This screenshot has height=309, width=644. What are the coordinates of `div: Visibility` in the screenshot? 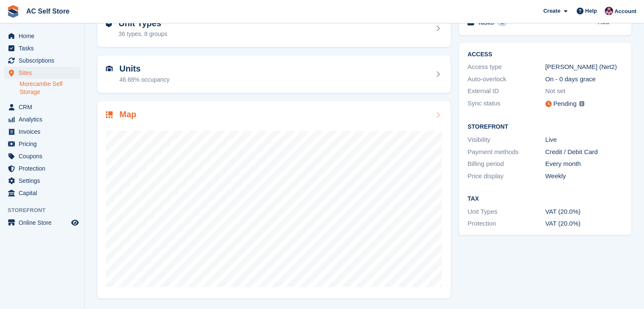 It's located at (506, 140).